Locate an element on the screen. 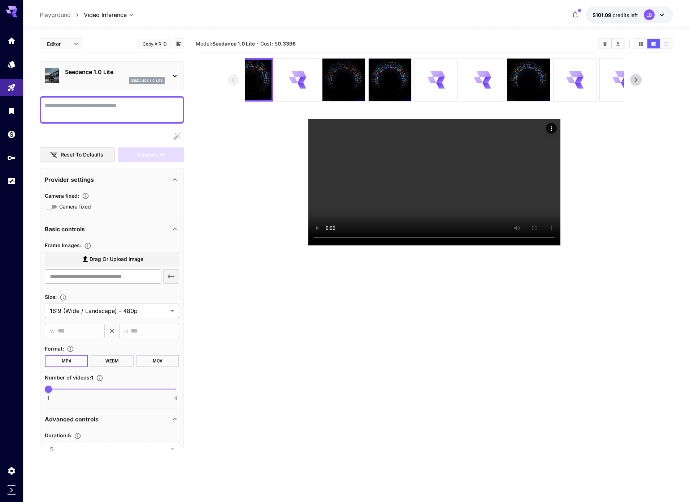 This screenshot has width=690, height=502. button: Show media in list view is located at coordinates (666, 44).